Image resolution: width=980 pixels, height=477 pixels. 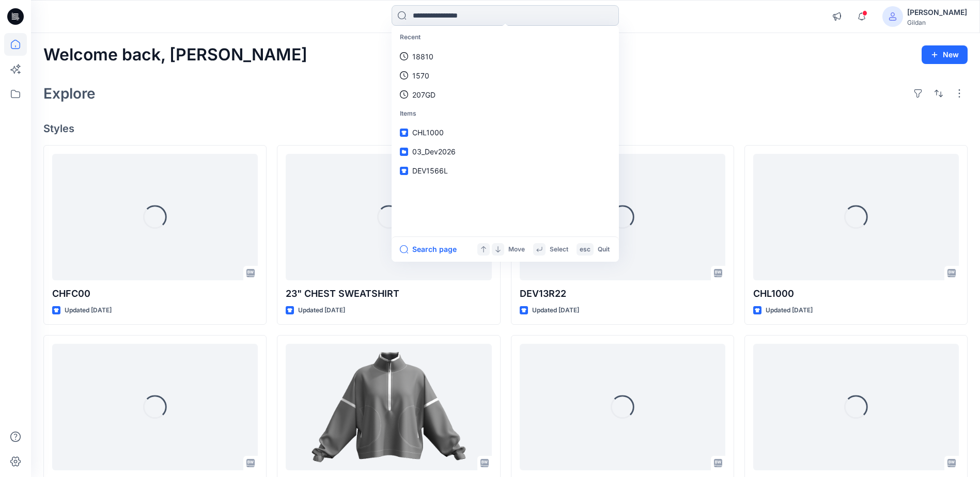 I want to click on a: DEV1566L, so click(x=505, y=170).